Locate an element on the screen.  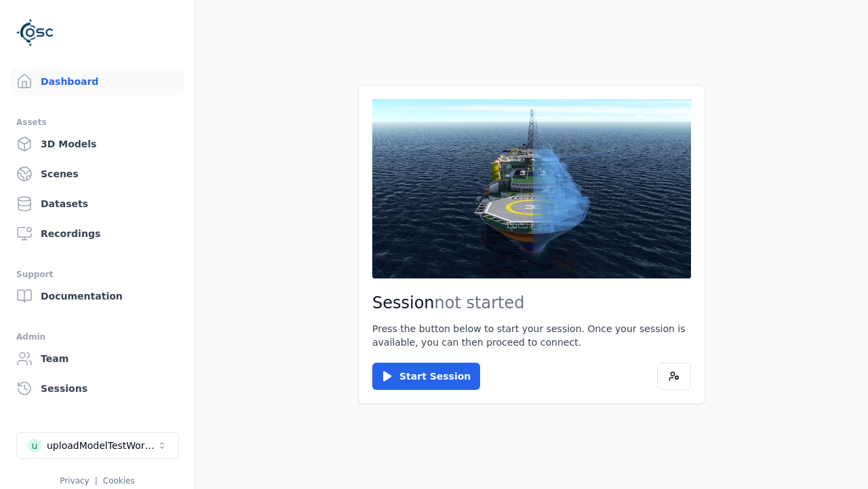
div: uploadModelTestWorkspace is located at coordinates (102, 445).